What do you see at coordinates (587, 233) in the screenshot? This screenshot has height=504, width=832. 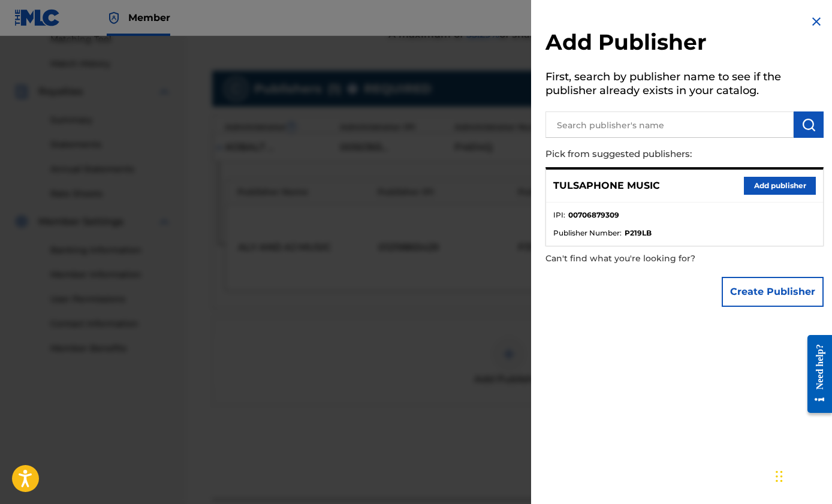 I see `span: Publisher Number :` at bounding box center [587, 233].